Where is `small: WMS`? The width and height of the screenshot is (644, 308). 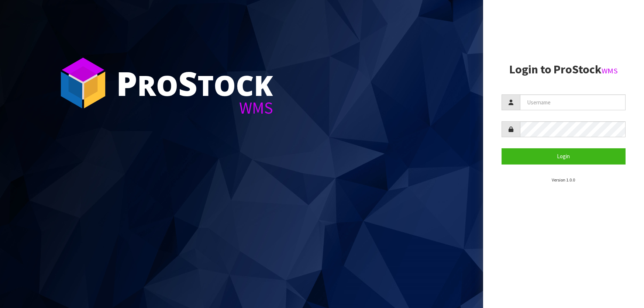
small: WMS is located at coordinates (609, 71).